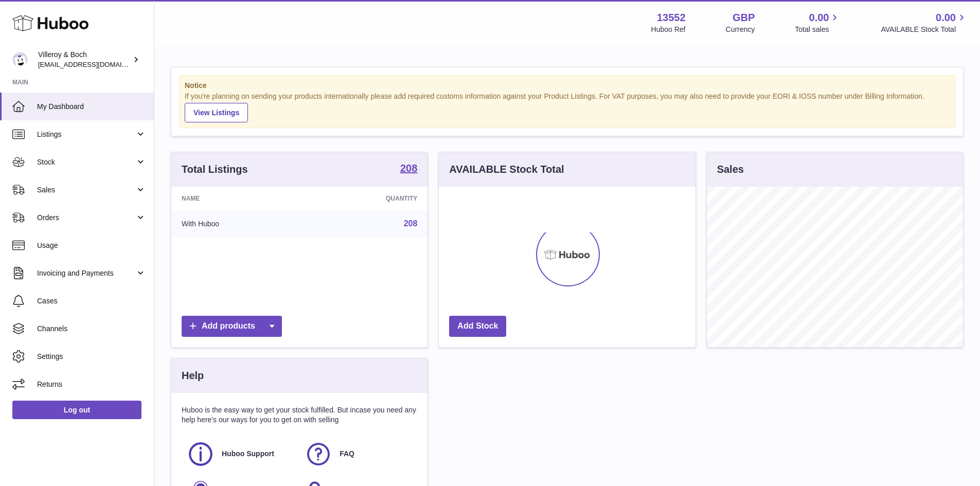  Describe the element at coordinates (20, 60) in the screenshot. I see `img: internalAdmin-13552@internal.huboo.com` at that location.